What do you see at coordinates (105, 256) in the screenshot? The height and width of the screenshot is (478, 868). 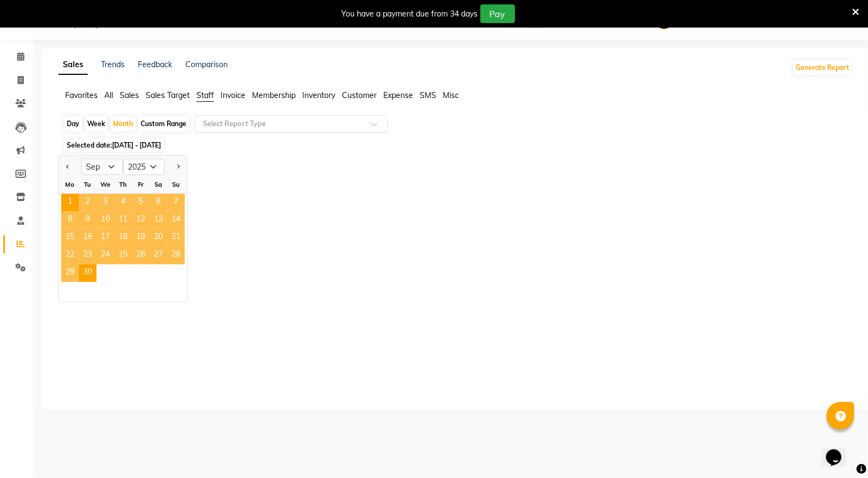 I see `div: Wednesday, September 24, 2025` at bounding box center [105, 256].